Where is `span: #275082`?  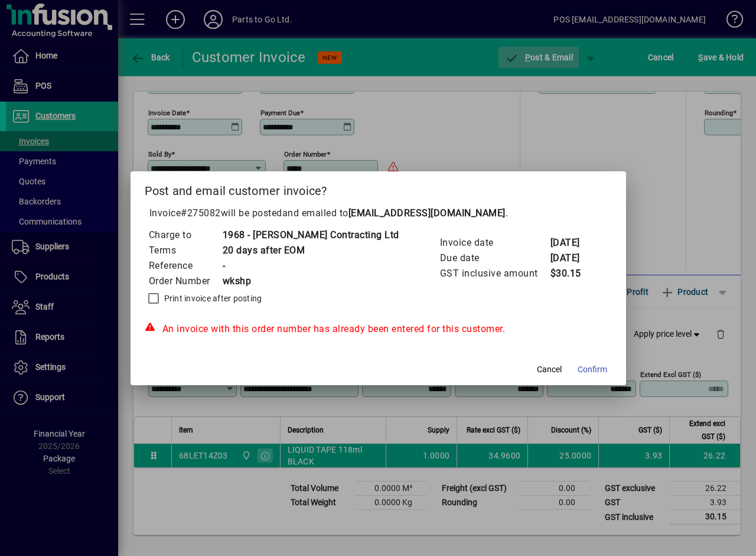 span: #275082 is located at coordinates (201, 213).